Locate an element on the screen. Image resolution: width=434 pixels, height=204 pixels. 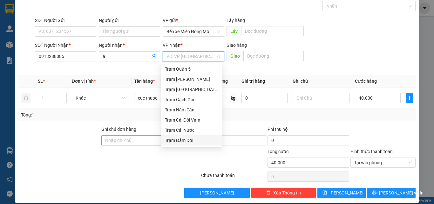
div: Trạm Phú Tân is located at coordinates (191, 89).